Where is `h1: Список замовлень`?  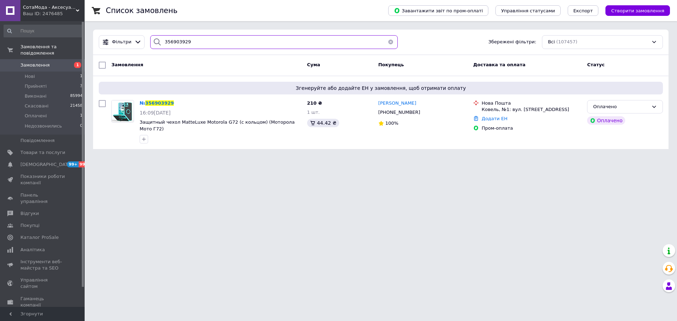
h1: Список замовлень is located at coordinates (141, 11).